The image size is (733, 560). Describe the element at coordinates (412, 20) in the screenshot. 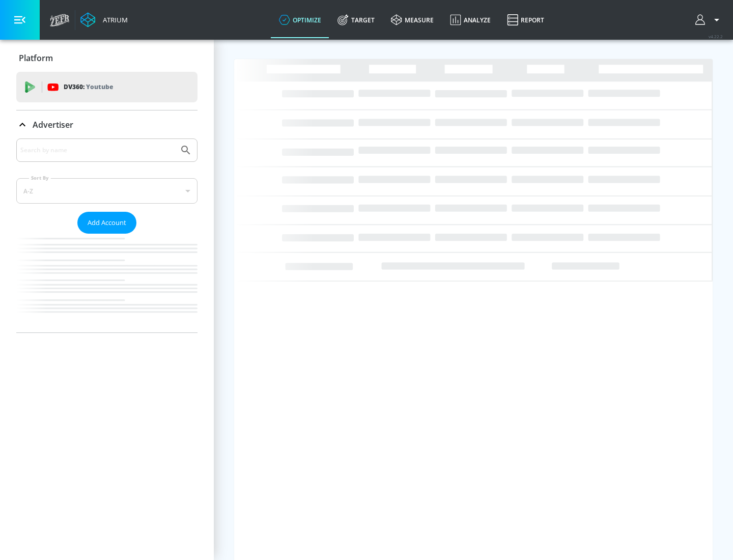

I see `a: measure` at that location.